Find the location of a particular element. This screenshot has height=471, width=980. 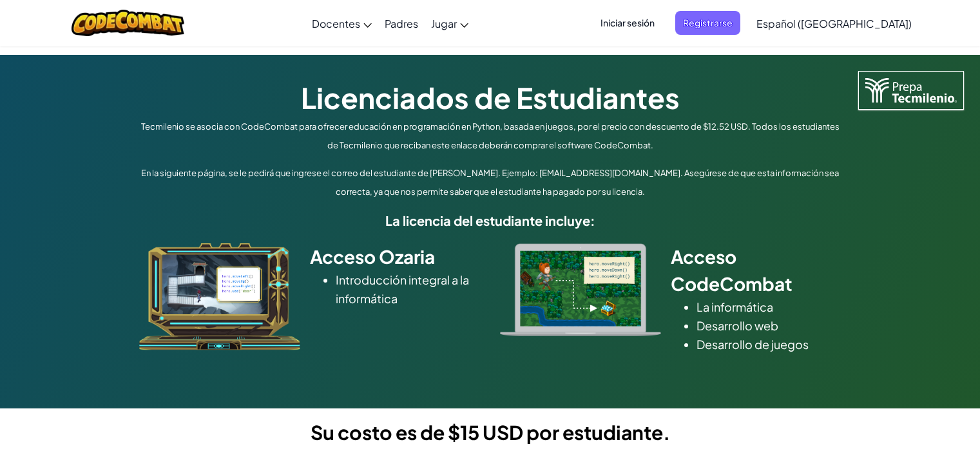

font: Tecmilenio se asocia con CodeCombat para ofrecer educación en programación en Python, basada en j... is located at coordinates (490, 135).